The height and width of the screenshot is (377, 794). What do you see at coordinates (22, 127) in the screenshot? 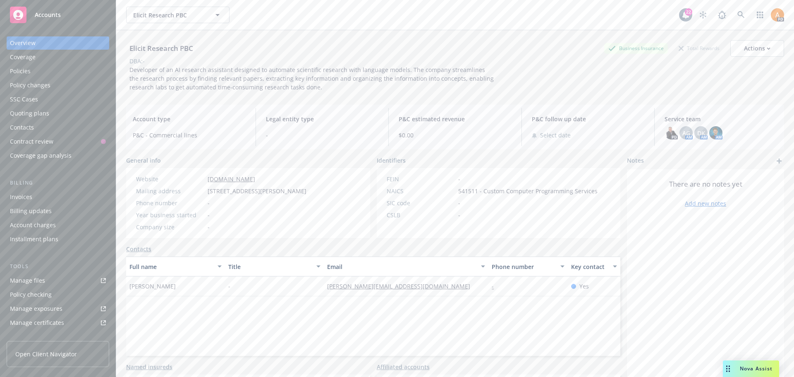
I see `div: Contacts` at bounding box center [22, 127].